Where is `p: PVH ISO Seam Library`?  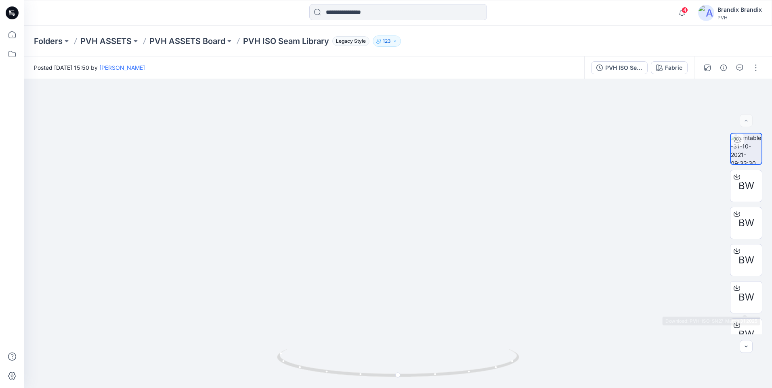
p: PVH ISO Seam Library is located at coordinates (286, 41).